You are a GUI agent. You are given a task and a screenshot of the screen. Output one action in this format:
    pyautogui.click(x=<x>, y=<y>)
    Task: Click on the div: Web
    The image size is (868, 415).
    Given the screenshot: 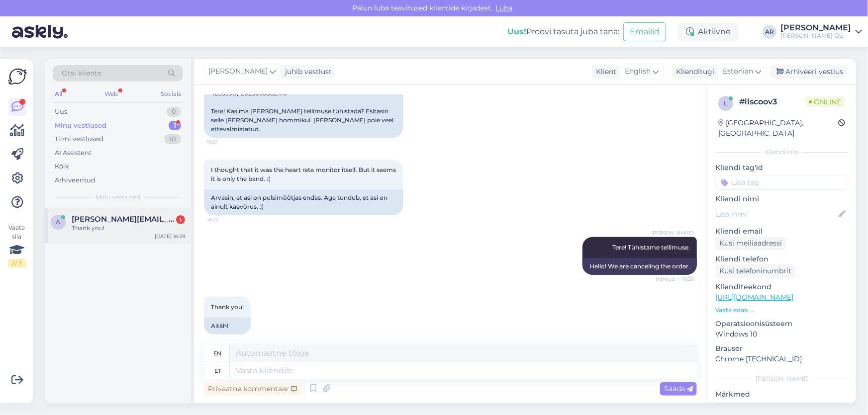 What is the action you would take?
    pyautogui.click(x=112, y=94)
    